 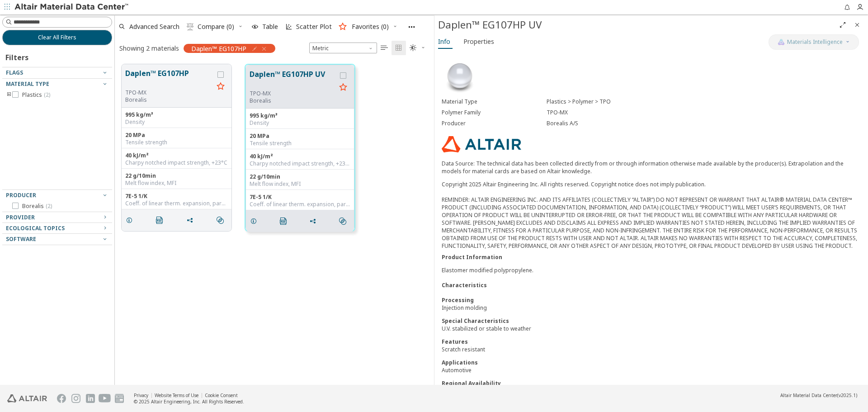 What do you see at coordinates (274, 221) in the screenshot?
I see `div: grid` at bounding box center [274, 221].